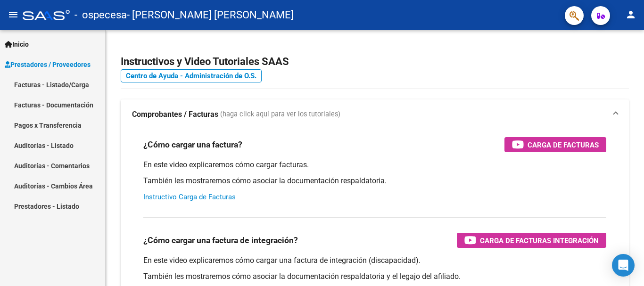 The image size is (644, 286). Describe the element at coordinates (221, 241) in the screenshot. I see `h3: ¿Cómo cargar una factura de integración?` at that location.